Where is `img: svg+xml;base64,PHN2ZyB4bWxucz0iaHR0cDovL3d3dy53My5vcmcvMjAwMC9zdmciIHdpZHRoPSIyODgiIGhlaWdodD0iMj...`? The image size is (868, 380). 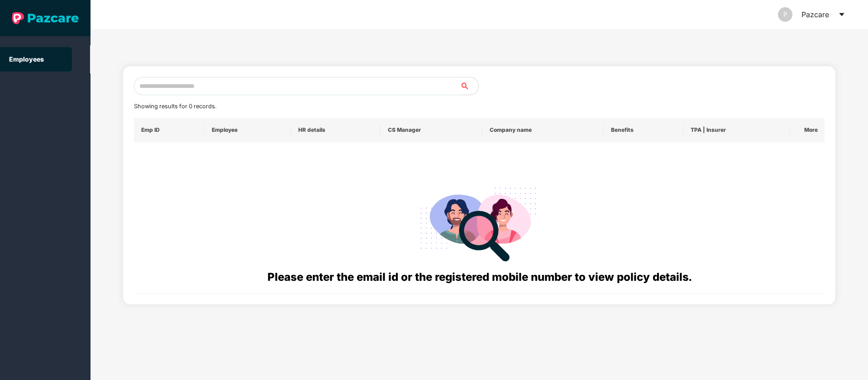
img: svg+xml;base64,PHN2ZyB4bWxucz0iaHR0cDovL3d3dy53My5vcmcvMjAwMC9zdmciIHdpZHRoPSIyODgiIGhlaWdodD0iMj... is located at coordinates (479, 222).